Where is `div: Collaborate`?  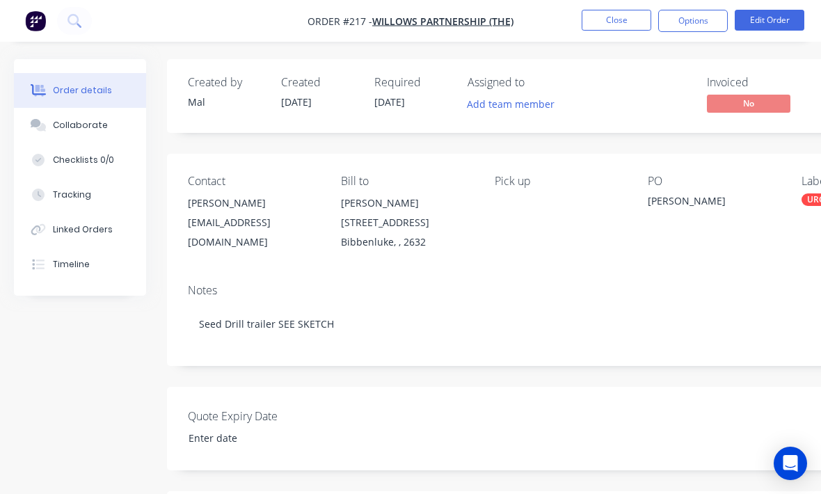
div: Collaborate is located at coordinates (80, 125).